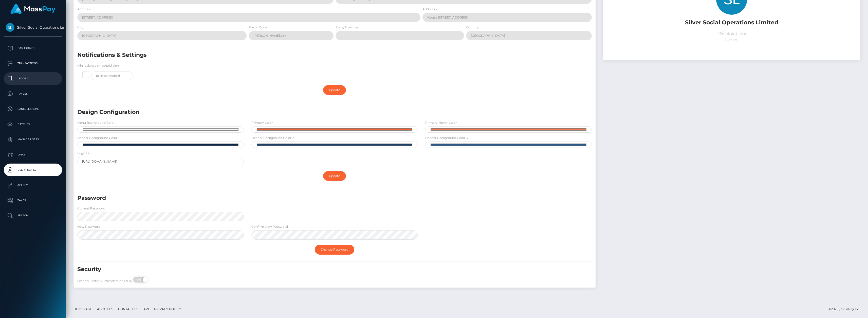 The width and height of the screenshot is (868, 318). Describe the element at coordinates (446, 138) in the screenshot. I see `label: Header Background Color 3` at that location.